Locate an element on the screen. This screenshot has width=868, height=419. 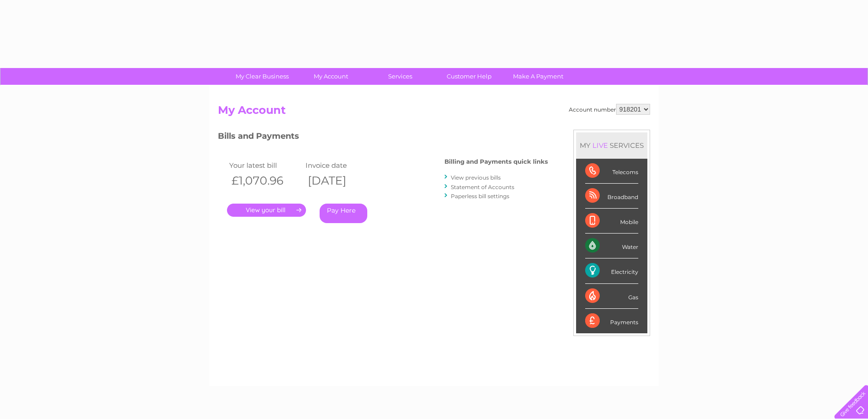
h4: Billing and Payments quick links is located at coordinates (496, 162).